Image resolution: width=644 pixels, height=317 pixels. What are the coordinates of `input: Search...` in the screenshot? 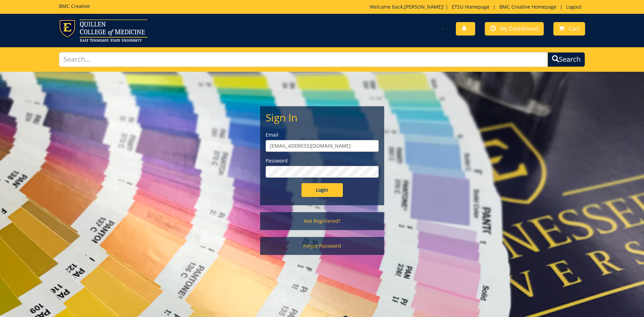 It's located at (303, 59).